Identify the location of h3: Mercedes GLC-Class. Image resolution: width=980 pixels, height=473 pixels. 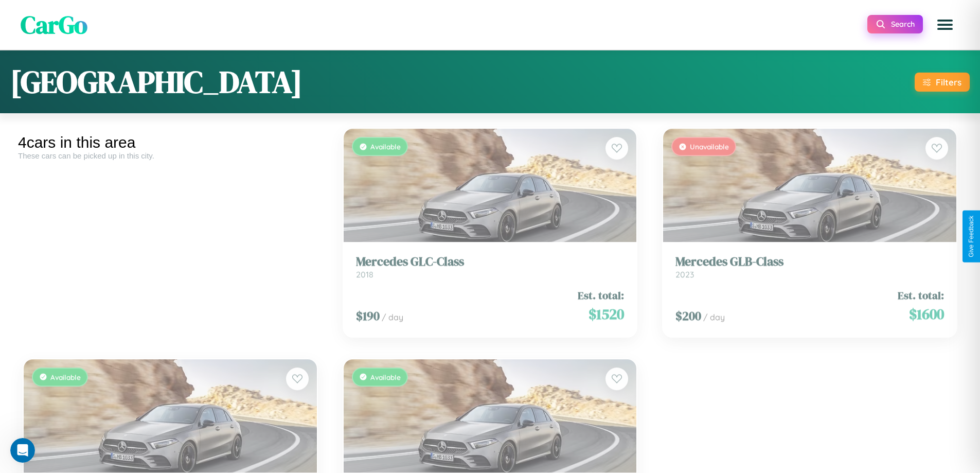
(491, 258).